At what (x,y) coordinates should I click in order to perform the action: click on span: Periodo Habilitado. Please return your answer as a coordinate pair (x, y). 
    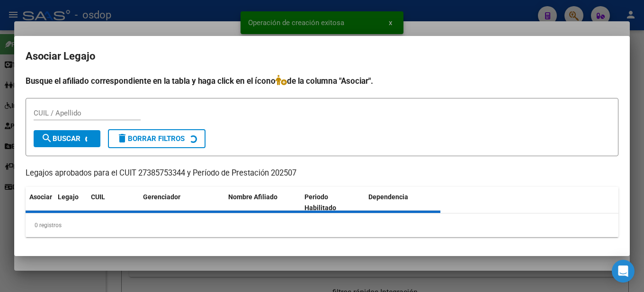
    Looking at the image, I should click on (320, 202).